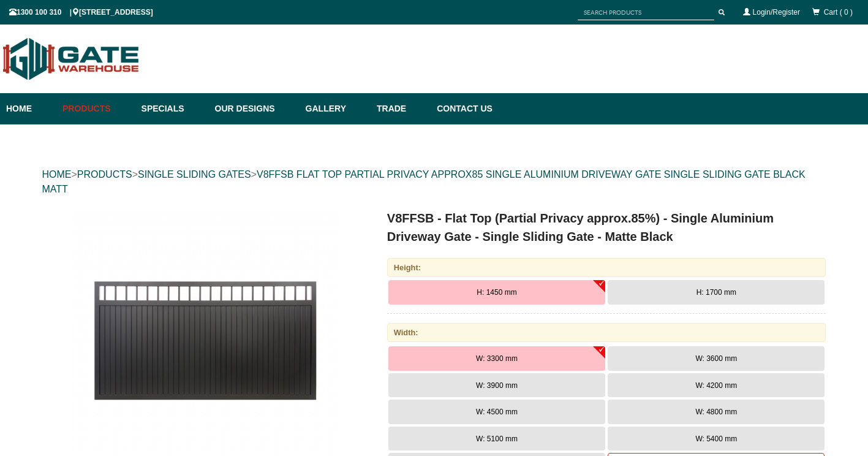 This screenshot has width=868, height=456. What do you see at coordinates (424, 181) in the screenshot?
I see `a: V8FFSB FLAT TOP PARTIAL PRIVACY APPROX85 SINGLE ALUMINIUM DRIVEWAY GATE SINGLE SLIDING GATE BLACK...` at bounding box center [424, 181].